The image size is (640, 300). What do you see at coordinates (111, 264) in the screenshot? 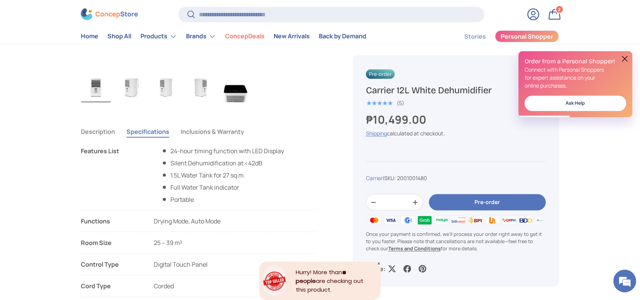
I see `div: Control Type` at bounding box center [111, 264].